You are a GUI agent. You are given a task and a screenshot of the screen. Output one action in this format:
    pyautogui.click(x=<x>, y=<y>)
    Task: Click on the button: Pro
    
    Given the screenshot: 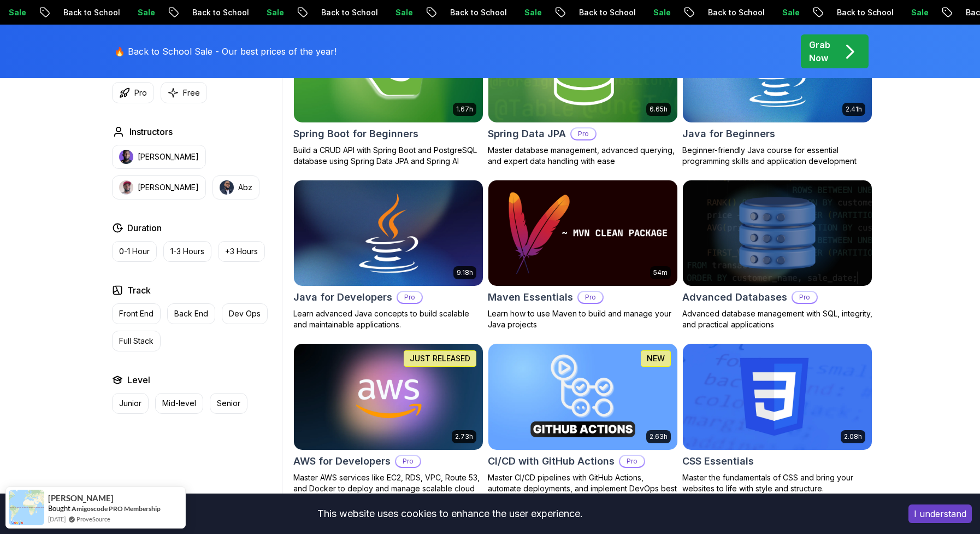 What is the action you would take?
    pyautogui.click(x=133, y=92)
    